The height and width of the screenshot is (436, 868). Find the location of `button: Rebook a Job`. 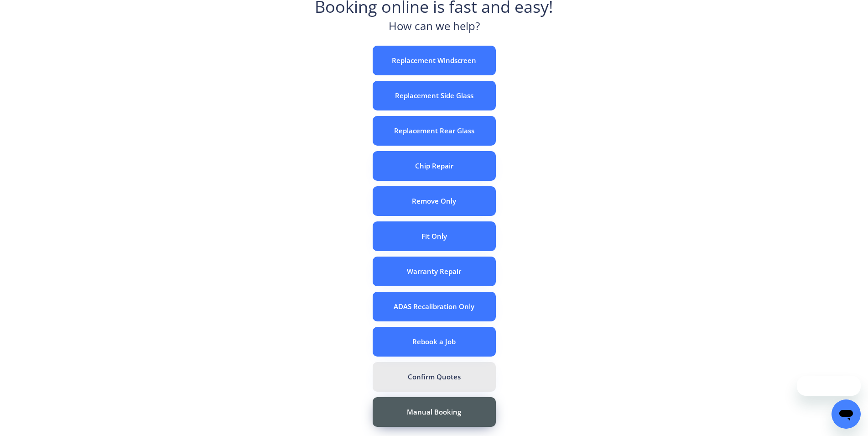

button: Rebook a Job is located at coordinates (434, 341).